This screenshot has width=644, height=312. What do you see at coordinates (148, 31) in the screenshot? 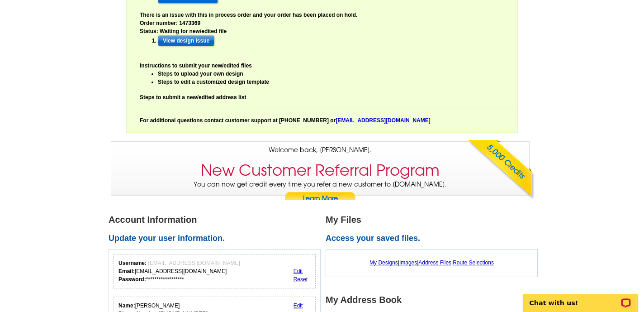
I see `b: Status` at bounding box center [148, 31].